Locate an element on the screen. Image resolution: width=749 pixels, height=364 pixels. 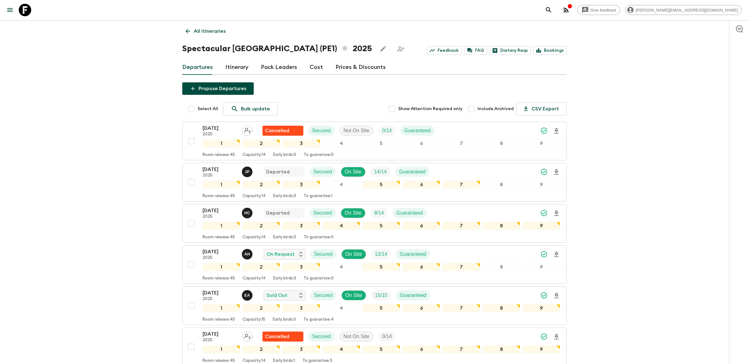
p: To guarantee: 0 is located at coordinates (319, 279).